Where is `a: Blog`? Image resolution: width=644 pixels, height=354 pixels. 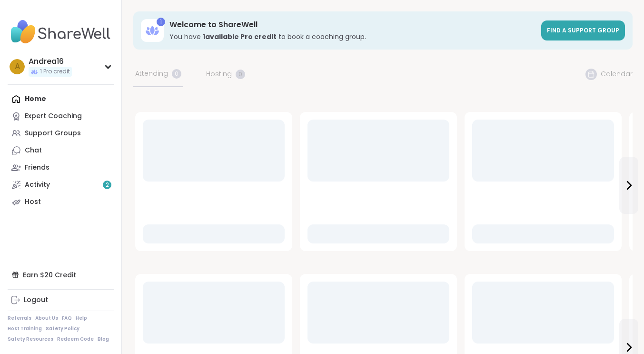
a: Blog is located at coordinates (103, 339).